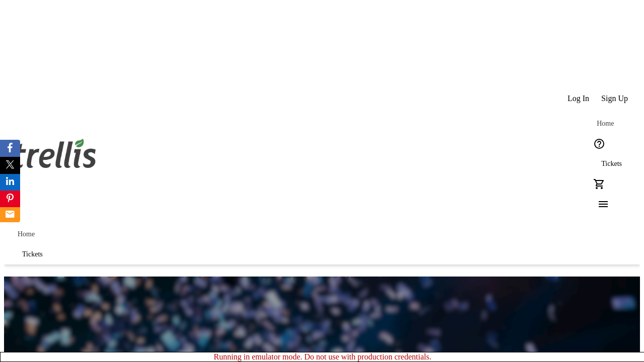 This screenshot has height=362, width=644. Describe the element at coordinates (614, 99) in the screenshot. I see `span: Sign Up` at that location.